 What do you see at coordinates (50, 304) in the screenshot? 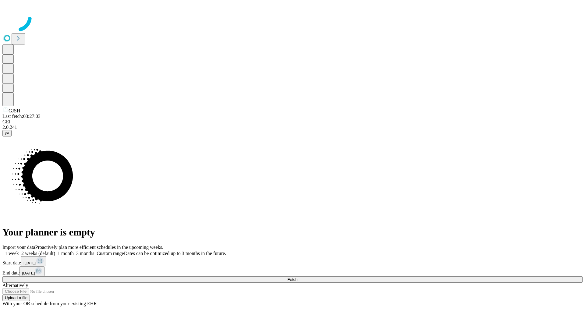
I see `span: With your OR schedule from your existing EHR` at bounding box center [50, 304].